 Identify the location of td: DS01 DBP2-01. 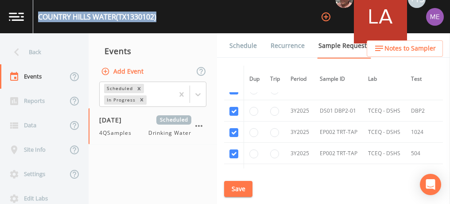
(338, 111).